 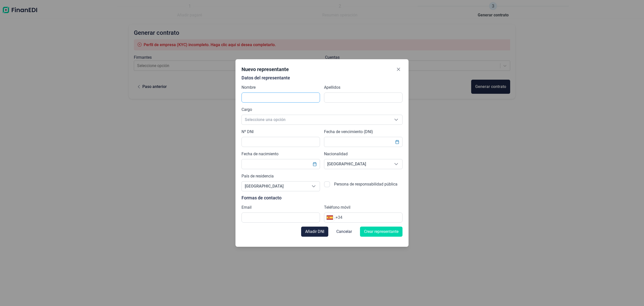 What do you see at coordinates (348, 132) in the screenshot?
I see `label: Fecha de vencimiento (DNI)` at bounding box center [348, 132].